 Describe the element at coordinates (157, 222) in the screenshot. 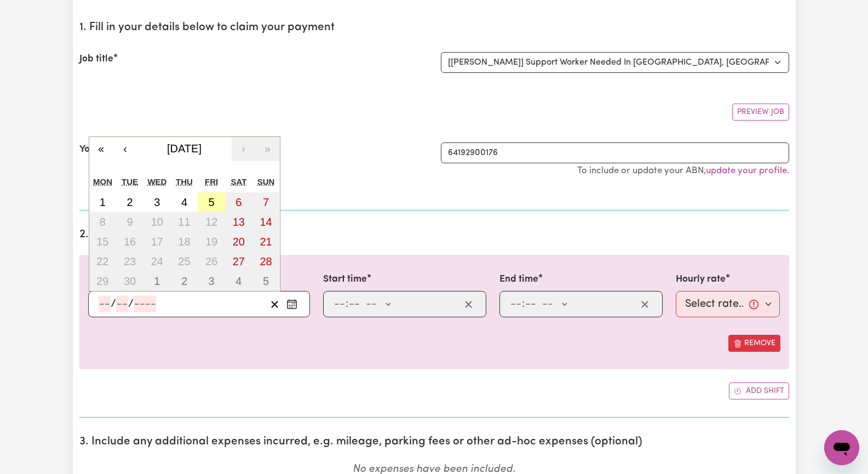

I see `abbr: September 10, 2025` at that location.